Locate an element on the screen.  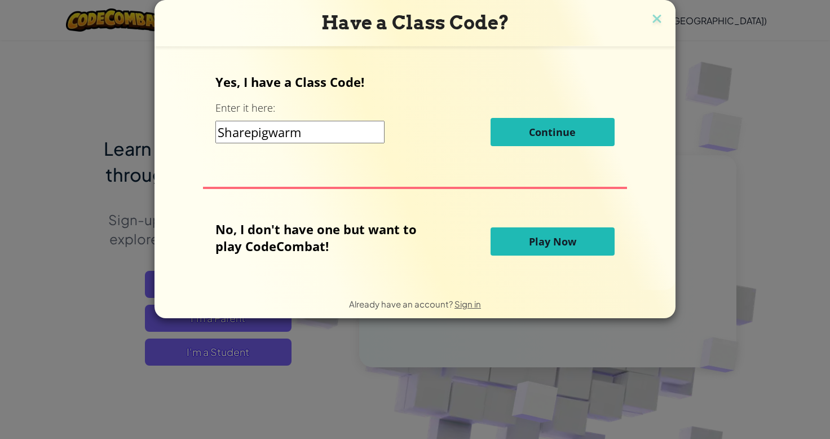
img: close icon is located at coordinates (657, 20).